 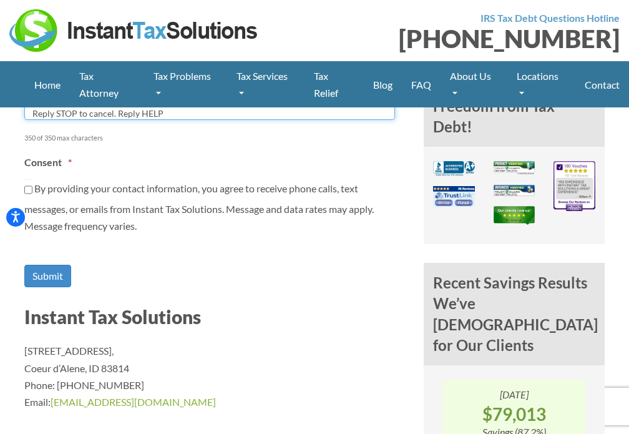 What do you see at coordinates (266, 84) in the screenshot?
I see `a: Tax Services` at bounding box center [266, 84].